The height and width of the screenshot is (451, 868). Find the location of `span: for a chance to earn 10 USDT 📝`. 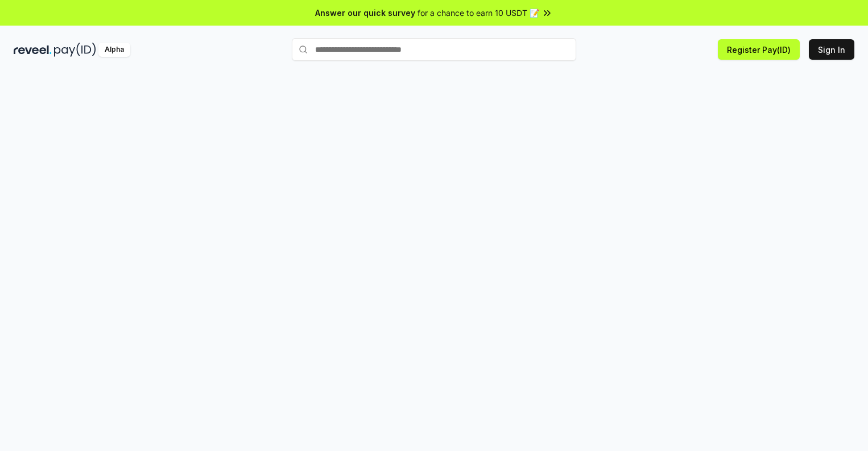

span: for a chance to earn 10 USDT 📝 is located at coordinates (479, 13).